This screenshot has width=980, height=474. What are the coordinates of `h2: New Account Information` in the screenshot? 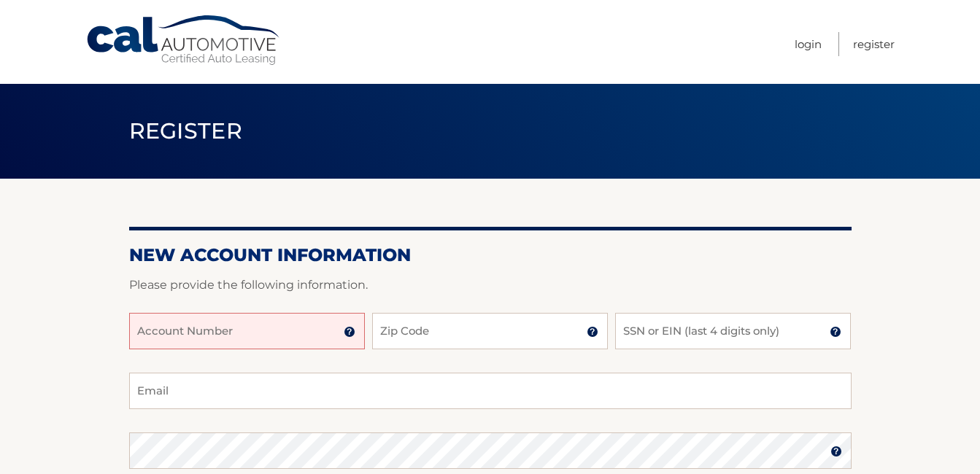 It's located at (490, 255).